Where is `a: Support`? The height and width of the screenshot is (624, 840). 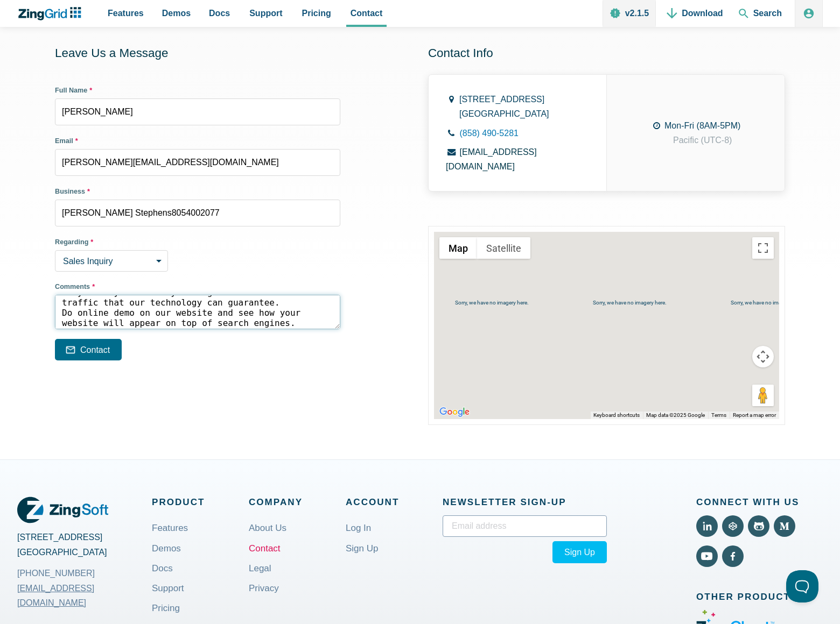 a: Support is located at coordinates (168, 589).